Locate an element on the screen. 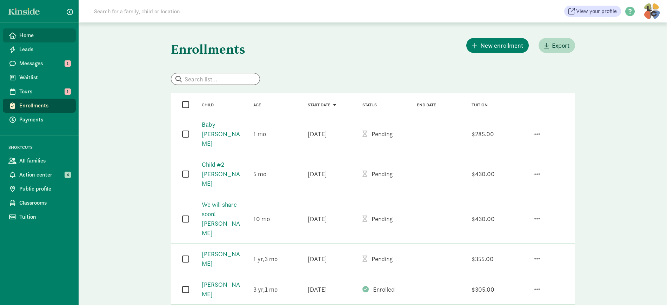 Image resolution: width=667 pixels, height=305 pixels. span: Tours is located at coordinates (45, 92).